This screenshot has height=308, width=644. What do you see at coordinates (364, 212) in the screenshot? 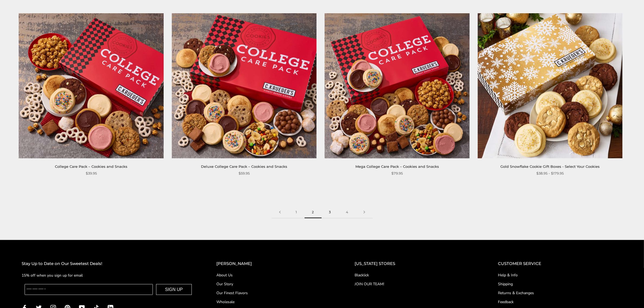
I see `a: Next page` at bounding box center [364, 212].